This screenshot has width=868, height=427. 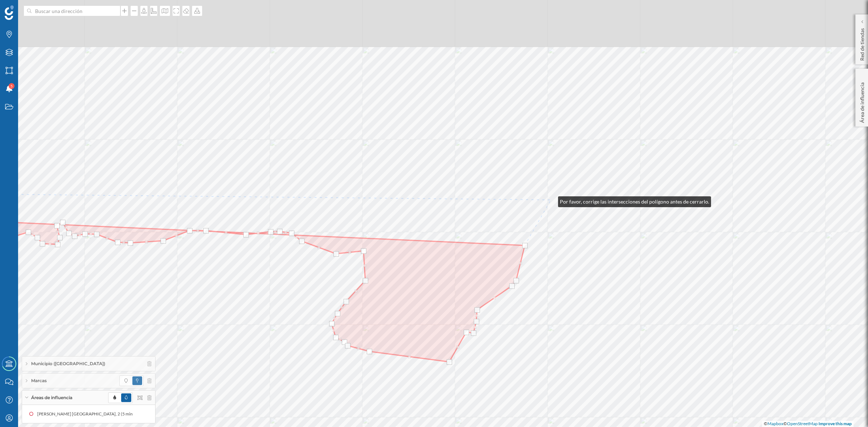 What do you see at coordinates (9, 12) in the screenshot?
I see `img: Geoblink Logo` at bounding box center [9, 12].